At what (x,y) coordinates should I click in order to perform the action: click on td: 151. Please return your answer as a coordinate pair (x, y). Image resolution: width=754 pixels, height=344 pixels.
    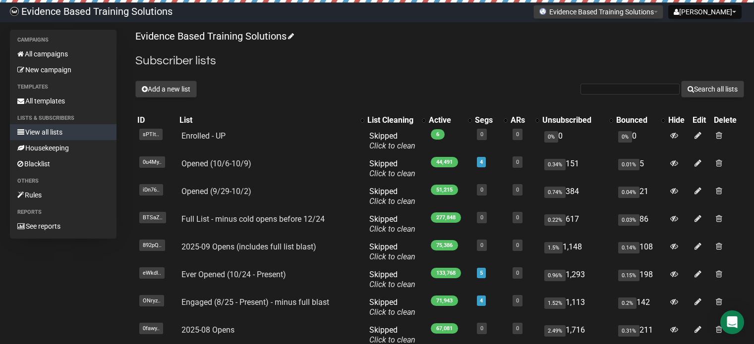
    Looking at the image, I should click on (577, 169).